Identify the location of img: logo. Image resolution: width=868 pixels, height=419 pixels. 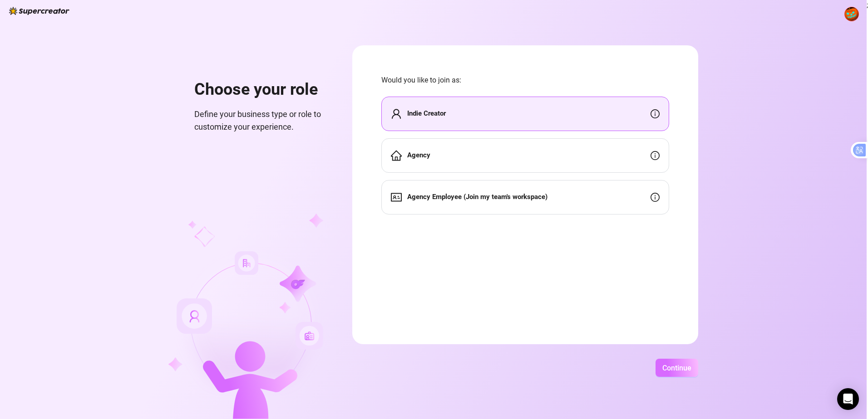
(39, 11).